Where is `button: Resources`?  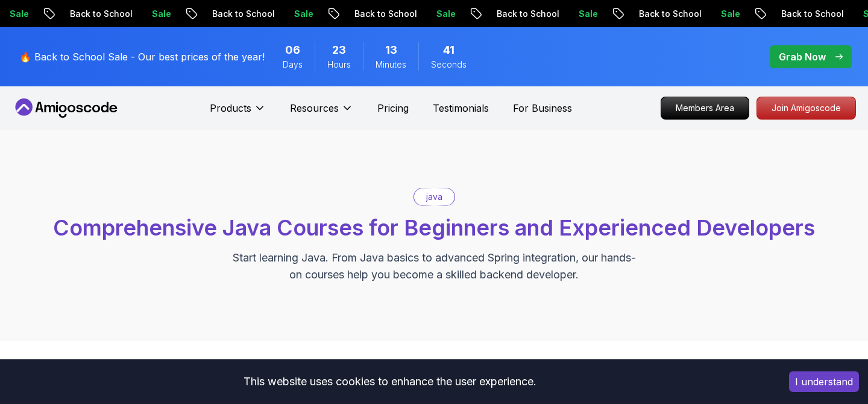 button: Resources is located at coordinates (321, 113).